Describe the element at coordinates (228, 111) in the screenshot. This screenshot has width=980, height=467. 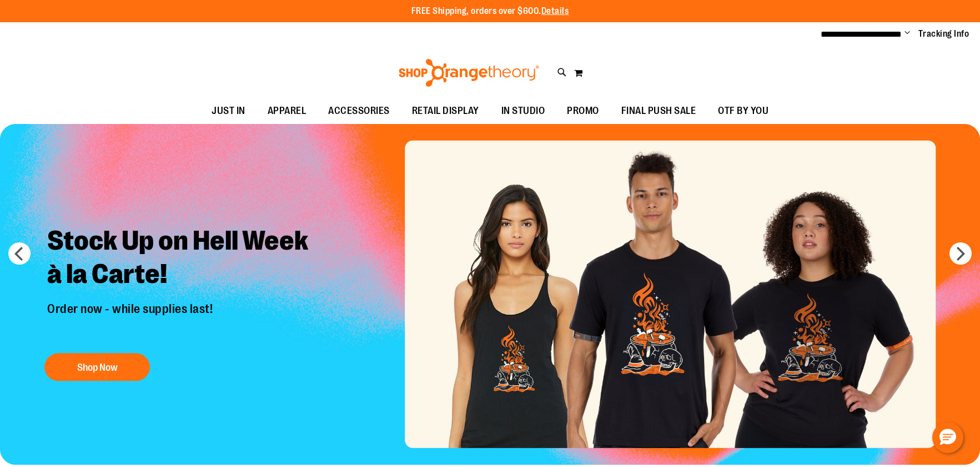
I see `span: JUST IN` at that location.